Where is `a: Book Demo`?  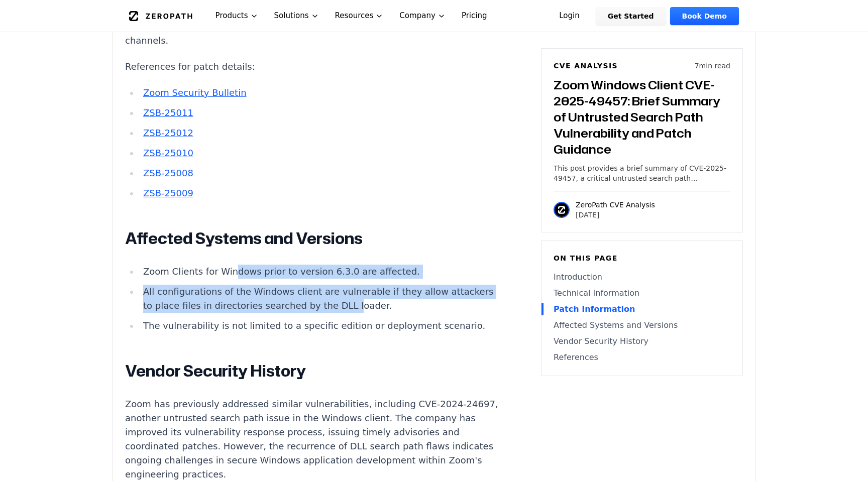 a: Book Demo is located at coordinates (704, 16).